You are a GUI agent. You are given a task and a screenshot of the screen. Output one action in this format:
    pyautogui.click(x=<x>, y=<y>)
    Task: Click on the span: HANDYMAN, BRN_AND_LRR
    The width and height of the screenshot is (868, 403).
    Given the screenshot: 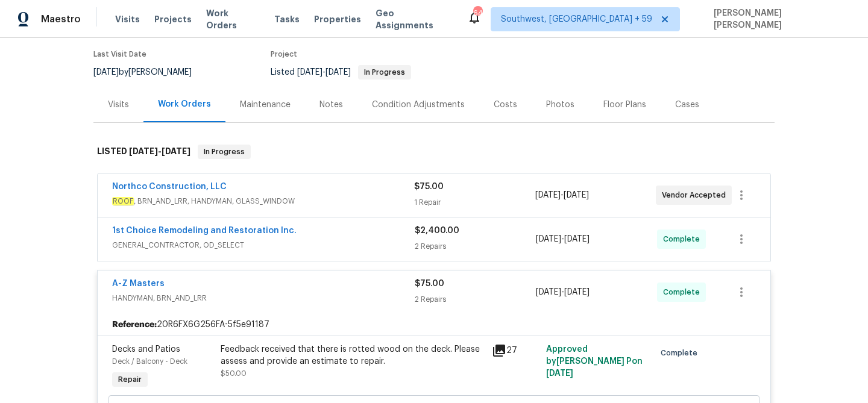 What is the action you would take?
    pyautogui.click(x=263, y=298)
    